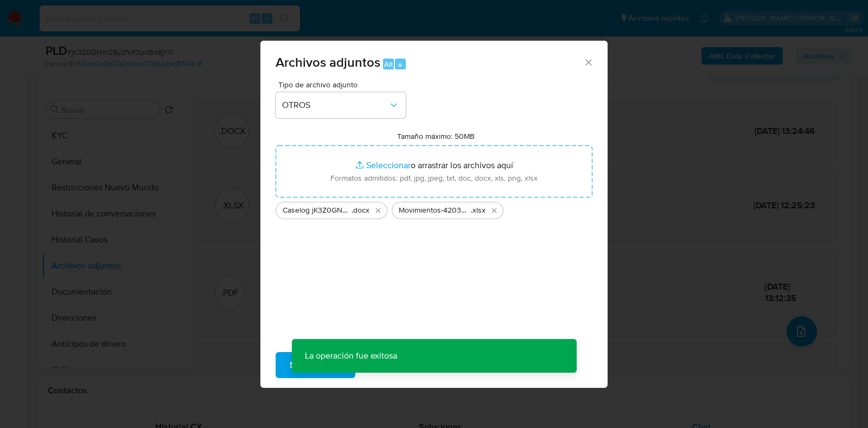 The height and width of the screenshot is (428, 868). Describe the element at coordinates (435, 136) in the screenshot. I see `label: Tamaño máximo: 50MB` at that location.